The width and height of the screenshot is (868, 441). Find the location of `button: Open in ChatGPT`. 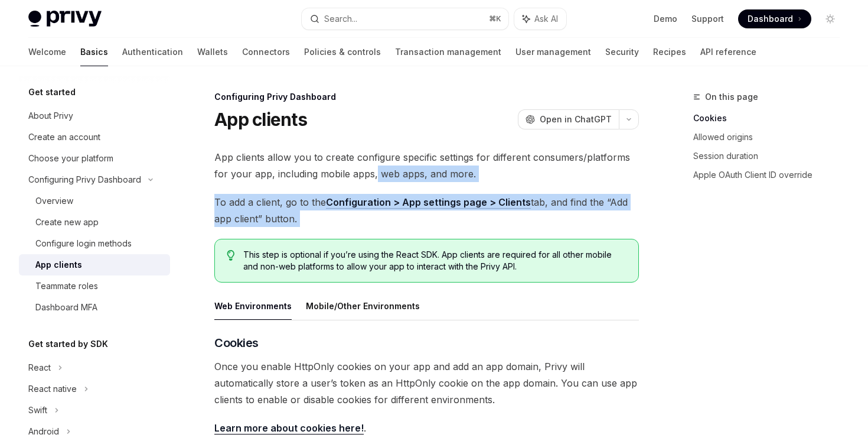

button: Open in ChatGPT is located at coordinates (568, 119).